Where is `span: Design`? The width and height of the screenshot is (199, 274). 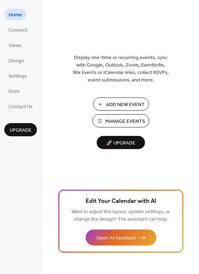 span: Design is located at coordinates (16, 61).